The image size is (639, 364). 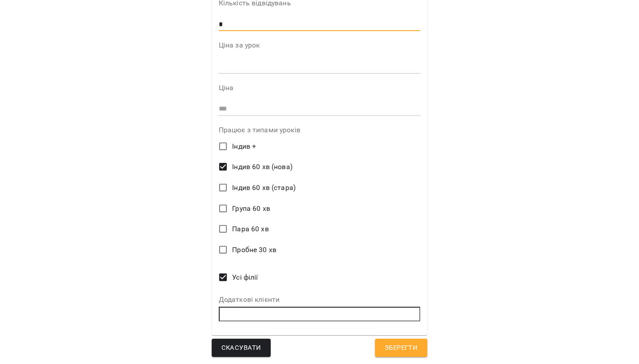 I want to click on button: Зберегти, so click(x=402, y=348).